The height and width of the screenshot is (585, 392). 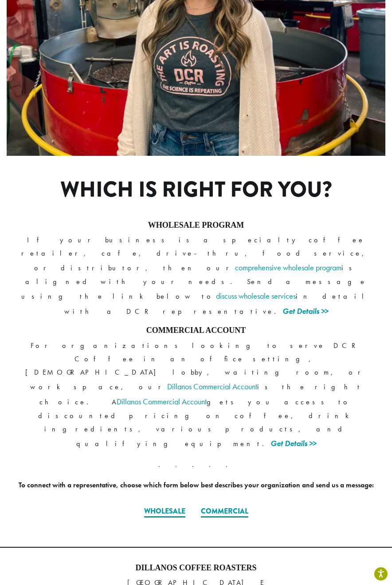 I want to click on strong: To connect with a representative, choose which form below best describes your organization and se..., so click(x=196, y=485).